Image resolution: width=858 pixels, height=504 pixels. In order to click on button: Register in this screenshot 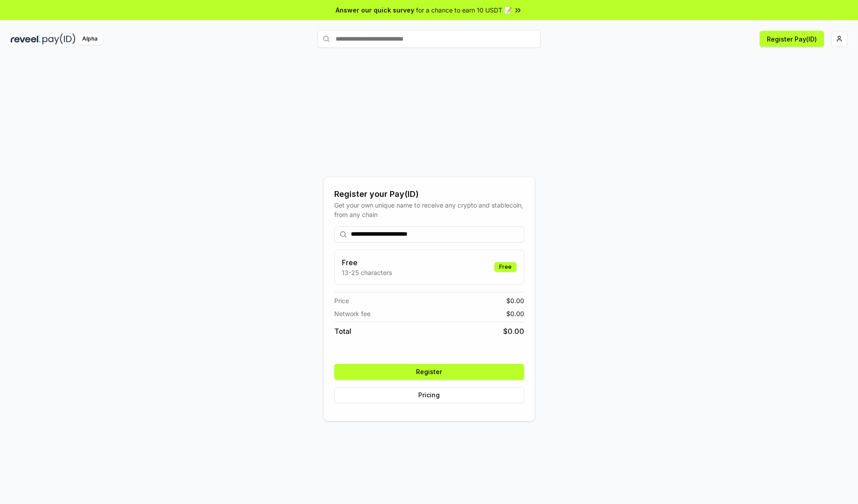, I will do `click(429, 372)`.